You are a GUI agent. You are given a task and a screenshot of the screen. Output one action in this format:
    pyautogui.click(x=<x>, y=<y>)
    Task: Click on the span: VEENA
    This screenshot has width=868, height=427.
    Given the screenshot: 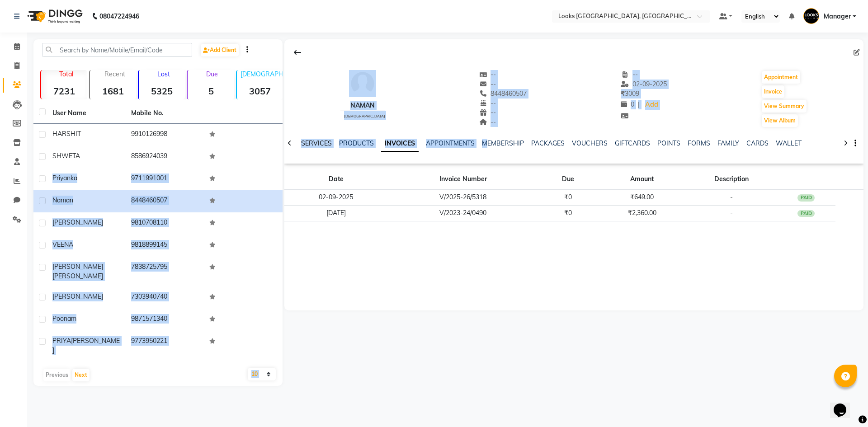 What is the action you would take?
    pyautogui.click(x=63, y=244)
    